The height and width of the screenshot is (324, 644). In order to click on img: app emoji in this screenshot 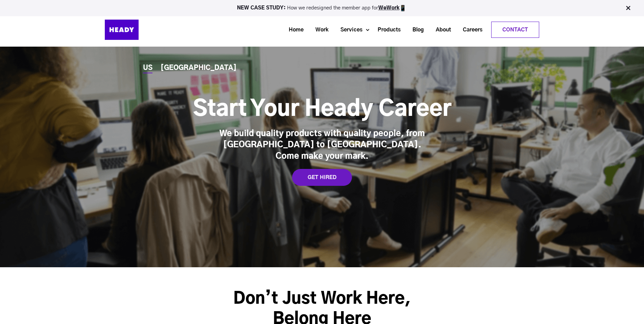, I will do `click(403, 8)`.